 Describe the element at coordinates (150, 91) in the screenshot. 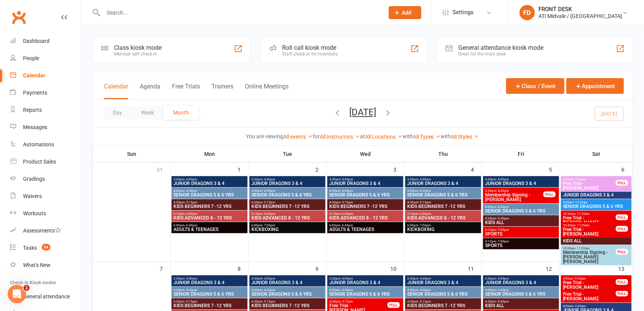

I see `button: Agenda` at that location.